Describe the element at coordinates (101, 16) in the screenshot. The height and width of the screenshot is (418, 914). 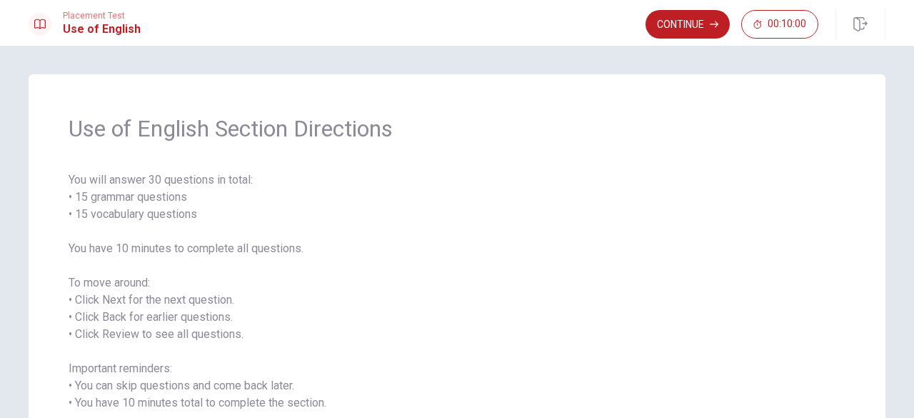
I see `span: Placement Test` at that location.